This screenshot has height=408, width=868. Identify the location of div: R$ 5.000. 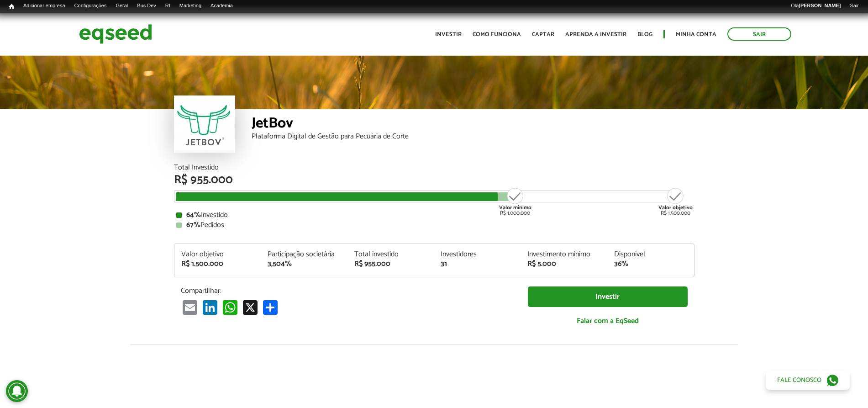
(564, 264).